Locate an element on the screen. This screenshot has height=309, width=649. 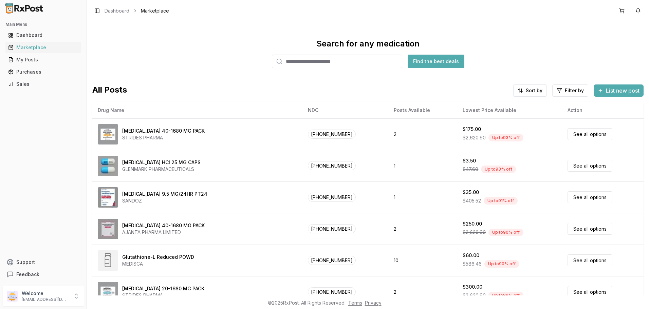
th: Posts Available is located at coordinates (423, 110).